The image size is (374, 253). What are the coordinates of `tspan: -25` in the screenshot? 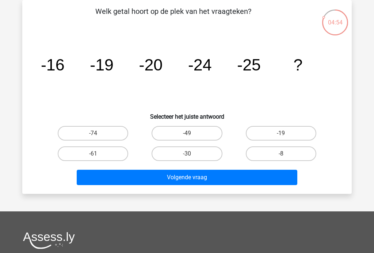 It's located at (248, 65).